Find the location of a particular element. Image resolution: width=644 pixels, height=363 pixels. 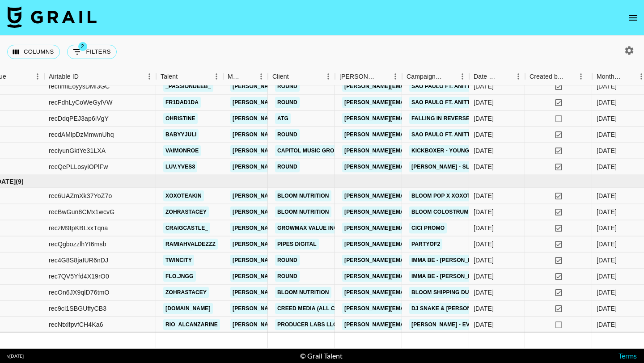

div: reciyunGktYe31LXA is located at coordinates (77, 151).